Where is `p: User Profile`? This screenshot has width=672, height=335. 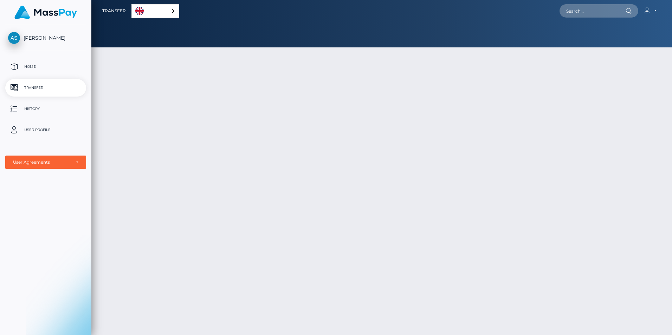
p: User Profile is located at coordinates (46, 130).